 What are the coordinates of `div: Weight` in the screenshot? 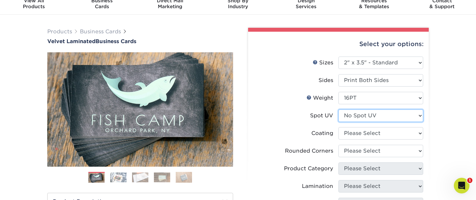 It's located at (320, 98).